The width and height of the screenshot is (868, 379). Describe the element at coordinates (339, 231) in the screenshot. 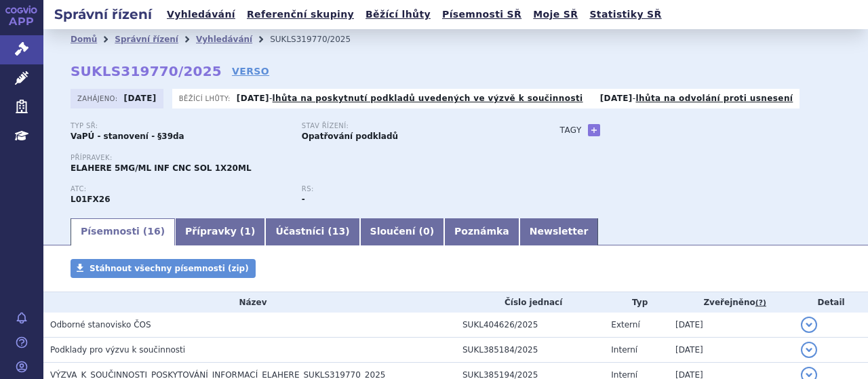

I see `span: 13` at that location.